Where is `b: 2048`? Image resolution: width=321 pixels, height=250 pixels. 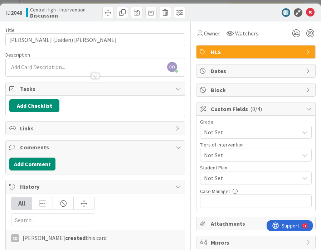 b: 2048 is located at coordinates (16, 13).